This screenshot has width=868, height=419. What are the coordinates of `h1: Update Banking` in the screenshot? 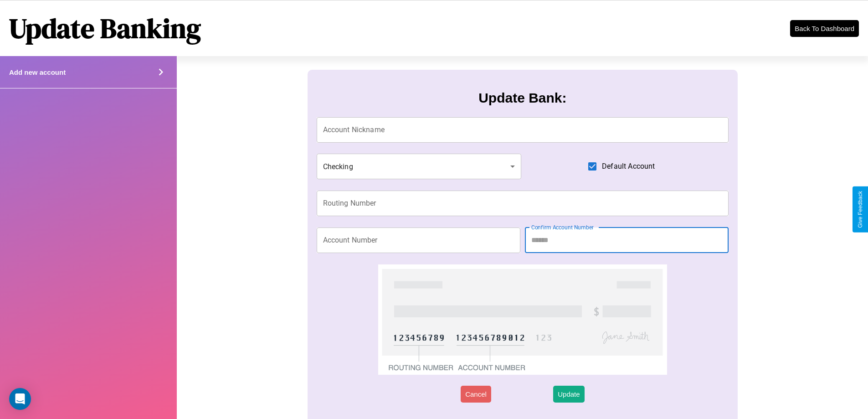 It's located at (105, 28).